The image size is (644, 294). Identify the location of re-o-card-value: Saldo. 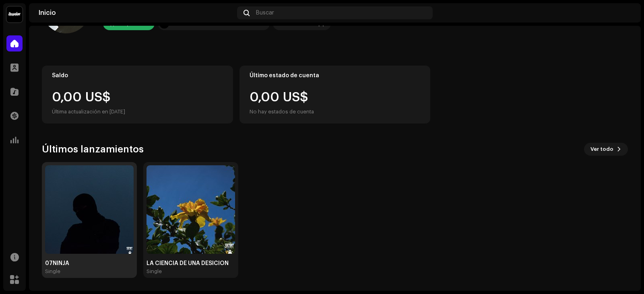
(137, 94).